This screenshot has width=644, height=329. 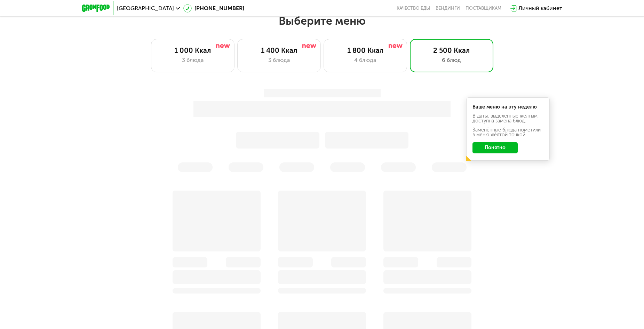 What do you see at coordinates (448, 9) in the screenshot?
I see `a: Вендинги` at bounding box center [448, 9].